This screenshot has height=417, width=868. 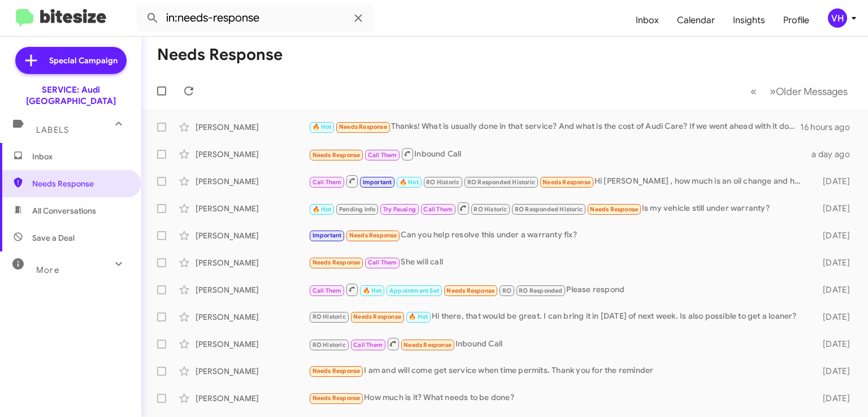 What do you see at coordinates (647, 20) in the screenshot?
I see `a: Inbox` at bounding box center [647, 20].